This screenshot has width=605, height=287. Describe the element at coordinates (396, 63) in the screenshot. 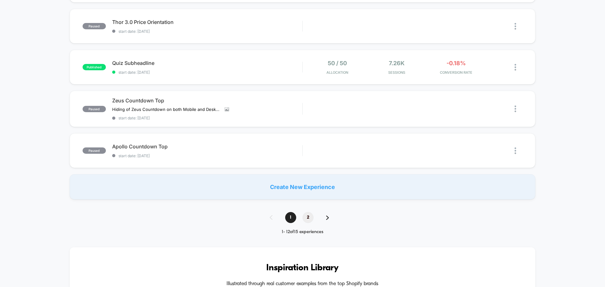

I see `span: 7.26k` at that location.